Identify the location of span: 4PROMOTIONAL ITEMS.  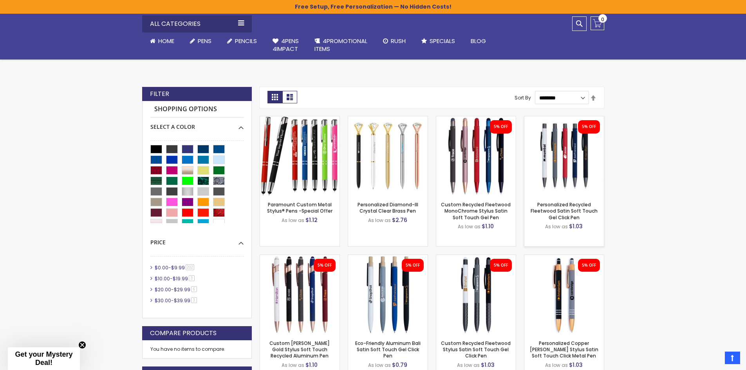
(340, 45).